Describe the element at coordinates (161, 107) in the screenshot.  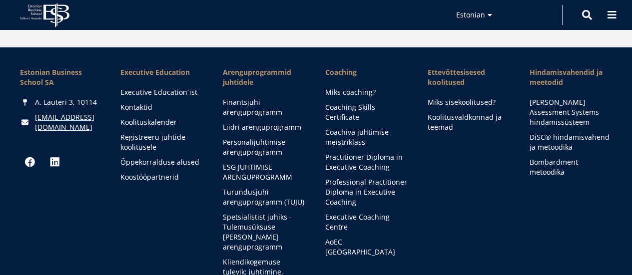
I see `a: Kontaktid` at that location.